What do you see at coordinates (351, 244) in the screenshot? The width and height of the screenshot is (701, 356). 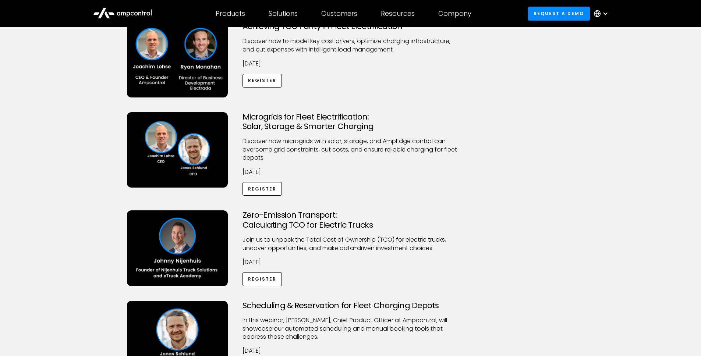 I see `p: Join us to unpack the Total Cost of Ownership (TCO) for electric trucks, uncover opportunities, a...` at bounding box center [351, 244].